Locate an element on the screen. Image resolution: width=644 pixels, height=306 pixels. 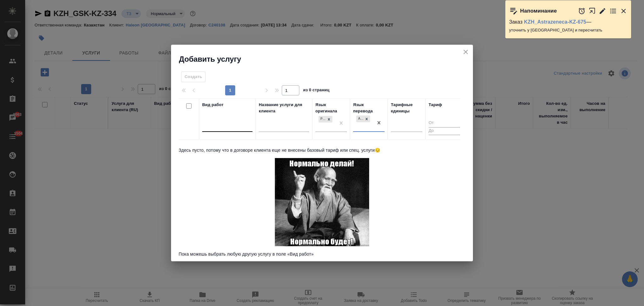
button: Перейти в todo is located at coordinates (613, 11).